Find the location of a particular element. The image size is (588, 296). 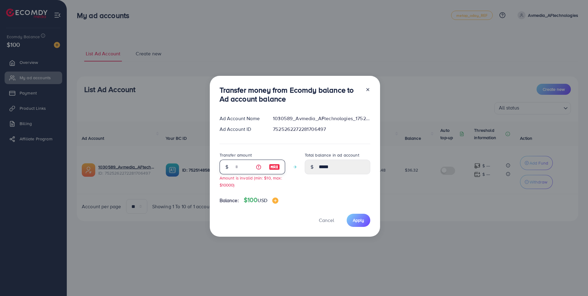

button: Cancel is located at coordinates (326, 221).